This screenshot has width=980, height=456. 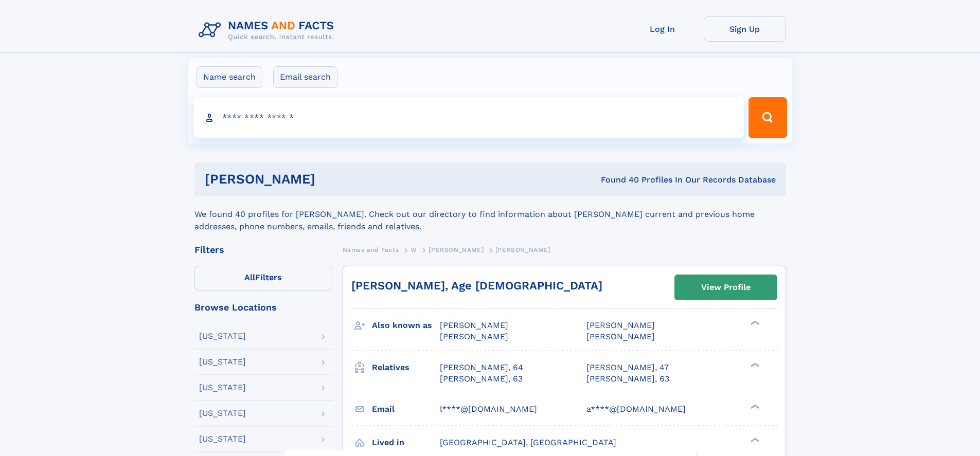 What do you see at coordinates (250, 277) in the screenshot?
I see `span: All` at bounding box center [250, 277].